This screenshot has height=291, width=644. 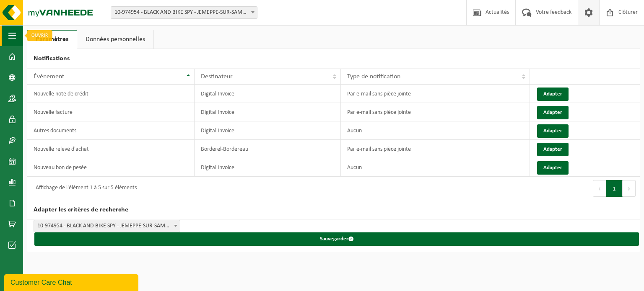 I want to click on button: 1, so click(x=615, y=189).